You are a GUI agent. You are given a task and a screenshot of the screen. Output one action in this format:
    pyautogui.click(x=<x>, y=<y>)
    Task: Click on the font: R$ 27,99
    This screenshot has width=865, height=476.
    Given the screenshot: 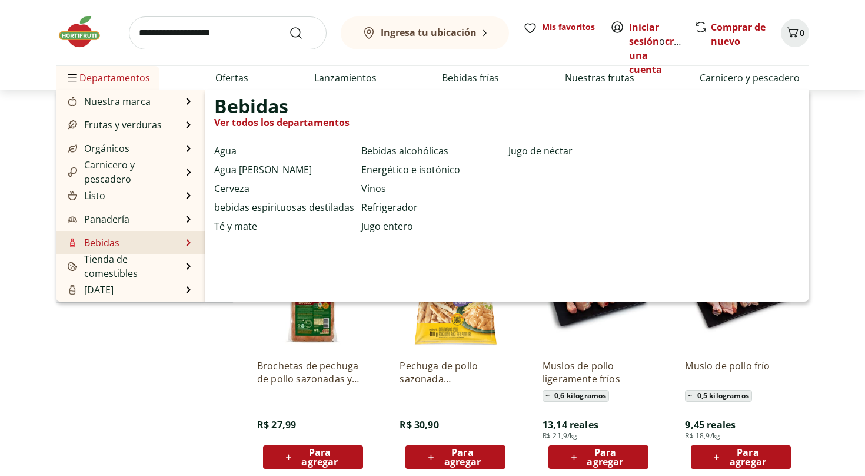 What is the action you would take?
    pyautogui.click(x=277, y=424)
    